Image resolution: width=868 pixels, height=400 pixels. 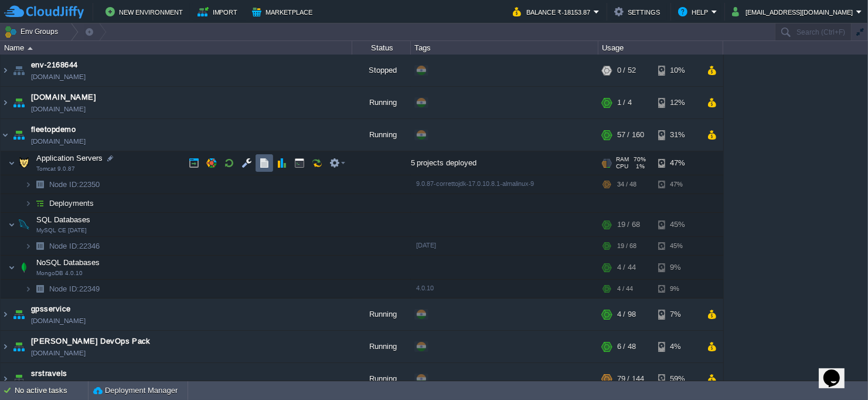 I want to click on div: Tags, so click(x=505, y=48).